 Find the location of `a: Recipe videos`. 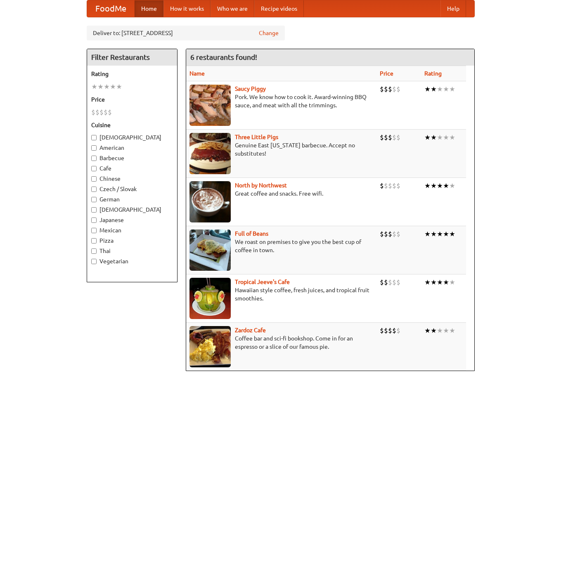

a: Recipe videos is located at coordinates (279, 9).